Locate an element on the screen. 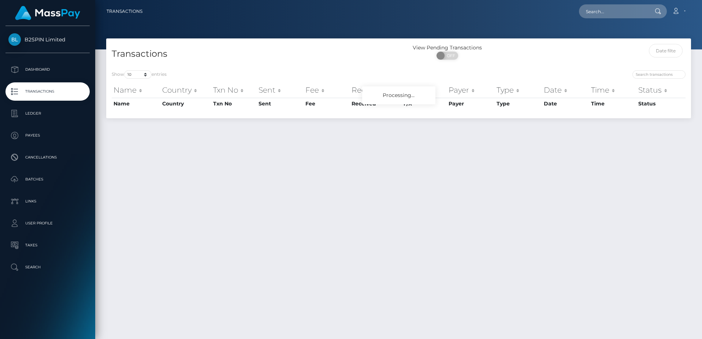 The image size is (702, 339). input: Date filter is located at coordinates (665, 51).